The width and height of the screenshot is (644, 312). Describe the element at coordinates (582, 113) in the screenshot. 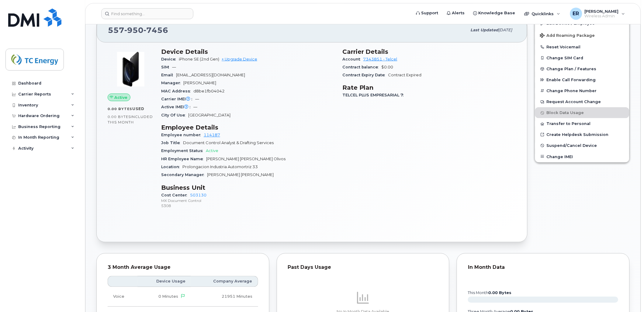

I see `button: Block Data Usage` at that location.